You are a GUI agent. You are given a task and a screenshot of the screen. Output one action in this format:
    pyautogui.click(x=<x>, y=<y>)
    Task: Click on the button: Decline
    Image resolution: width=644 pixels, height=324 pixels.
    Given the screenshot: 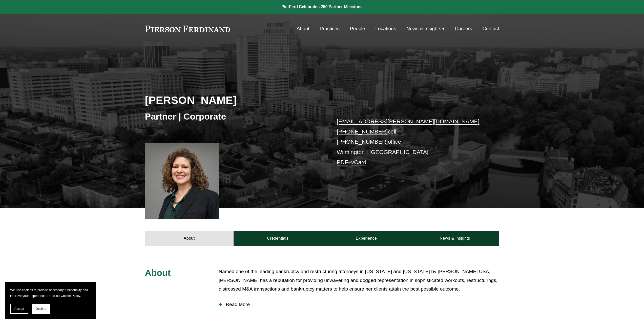 What is the action you would take?
    pyautogui.click(x=41, y=309)
    